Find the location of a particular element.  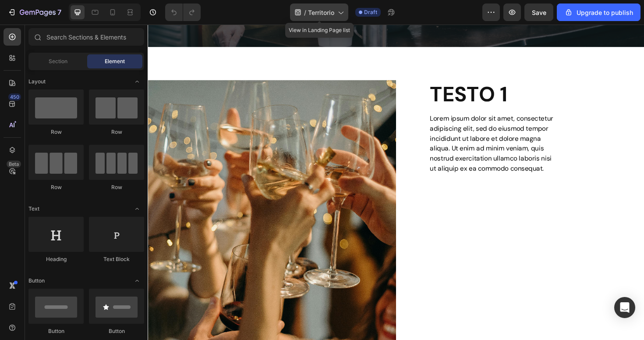

span: Save is located at coordinates (539, 12).